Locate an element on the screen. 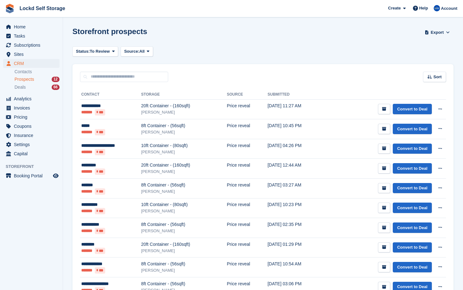 Image resolution: width=463 pixels, height=290 pixels. a: Lockd Self Storage is located at coordinates (42, 8).